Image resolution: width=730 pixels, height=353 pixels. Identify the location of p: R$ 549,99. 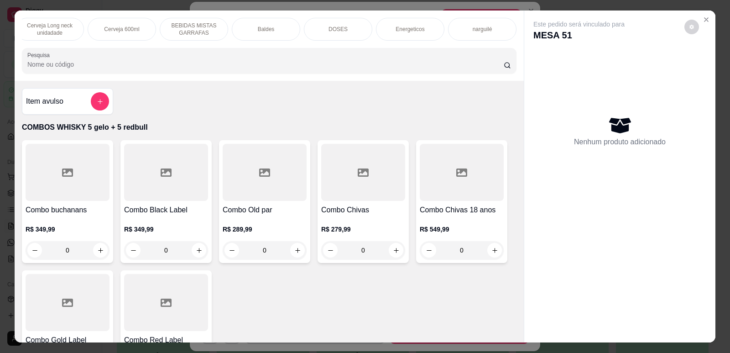
(462, 229).